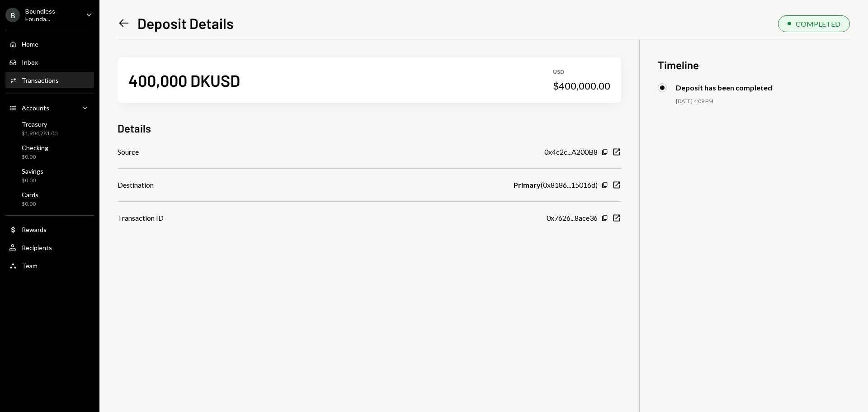 The image size is (868, 412). I want to click on div: Transactions, so click(40, 80).